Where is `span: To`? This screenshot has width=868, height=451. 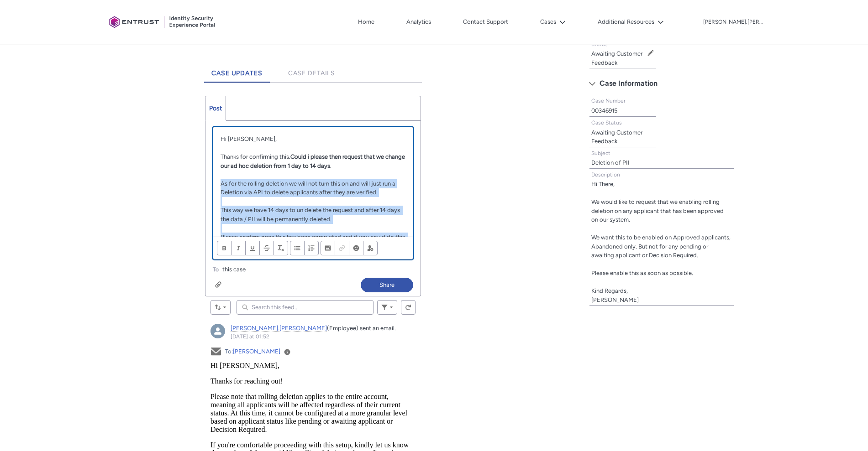 span: To is located at coordinates (216, 269).